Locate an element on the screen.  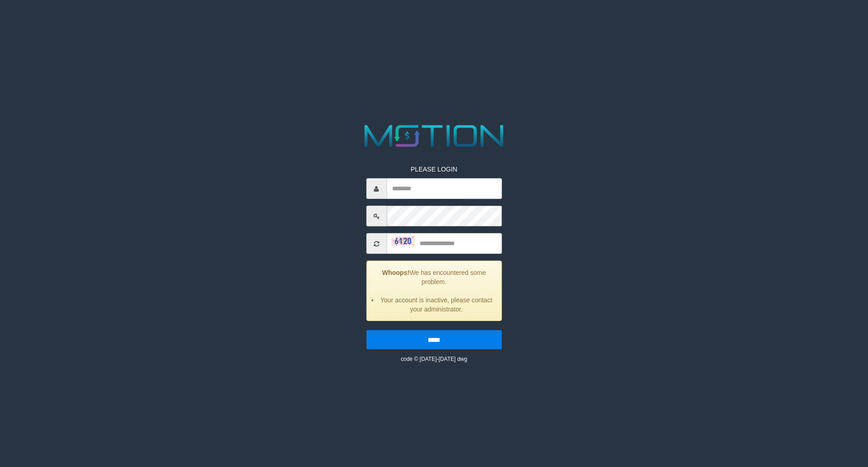
strong: Whoops! is located at coordinates (396, 273).